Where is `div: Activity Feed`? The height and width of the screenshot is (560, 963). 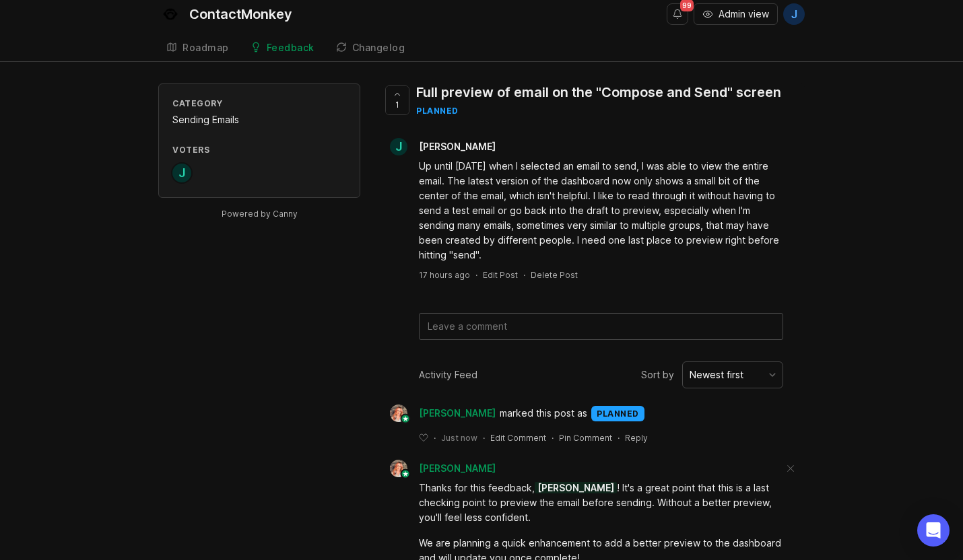
div: Activity Feed is located at coordinates (448, 375).